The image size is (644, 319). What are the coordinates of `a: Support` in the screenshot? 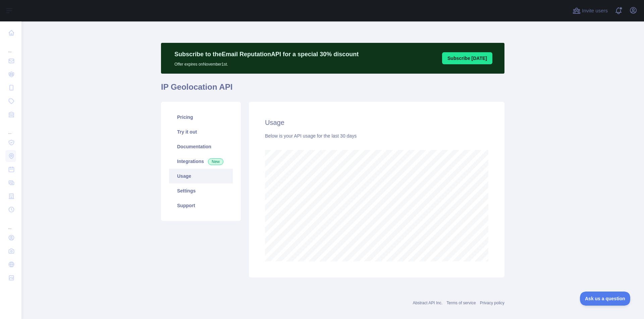 It's located at (201, 205).